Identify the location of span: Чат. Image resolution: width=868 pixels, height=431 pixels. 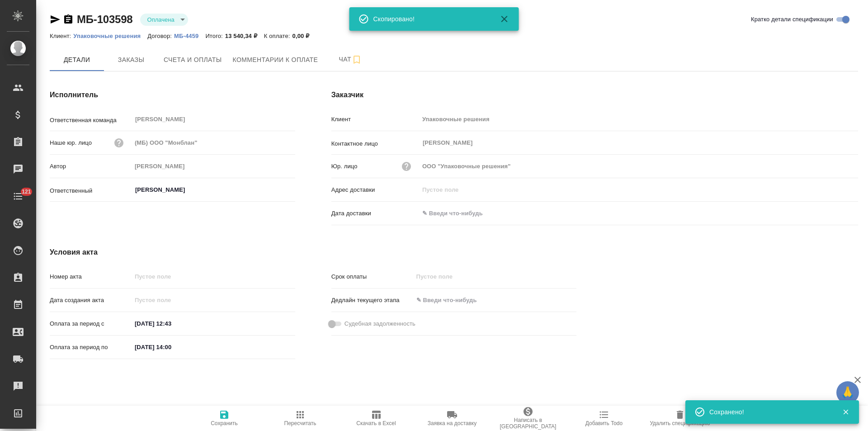
(350, 59).